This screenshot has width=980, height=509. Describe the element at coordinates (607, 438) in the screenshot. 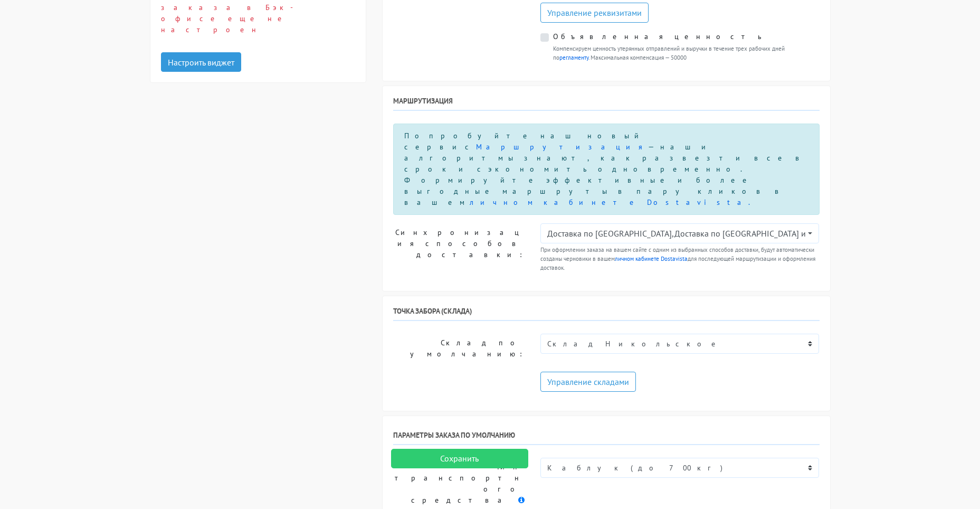

I see `h6: ПАРАМЕТРЫ ЗАКАЗА ПО УМОЛЧАНИЮ` at that location.